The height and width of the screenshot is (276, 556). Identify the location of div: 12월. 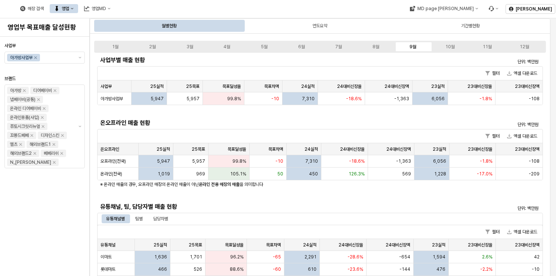
(524, 47).